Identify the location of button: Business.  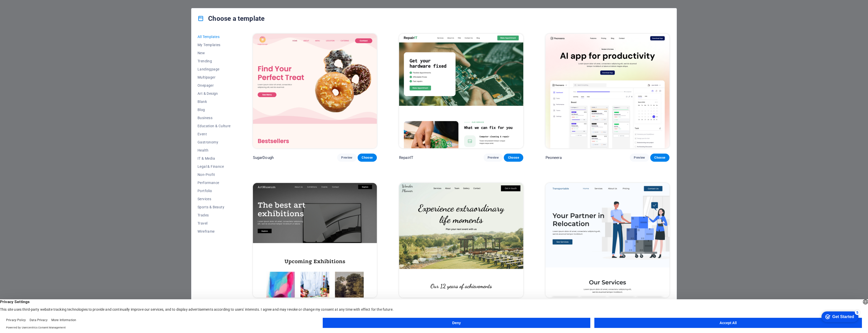
(214, 118).